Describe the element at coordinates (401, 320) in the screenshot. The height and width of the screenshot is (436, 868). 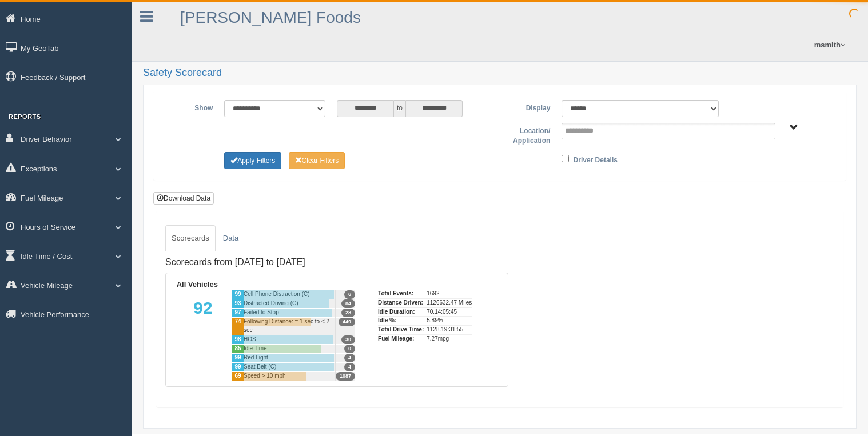
I see `div: Idle %:` at that location.